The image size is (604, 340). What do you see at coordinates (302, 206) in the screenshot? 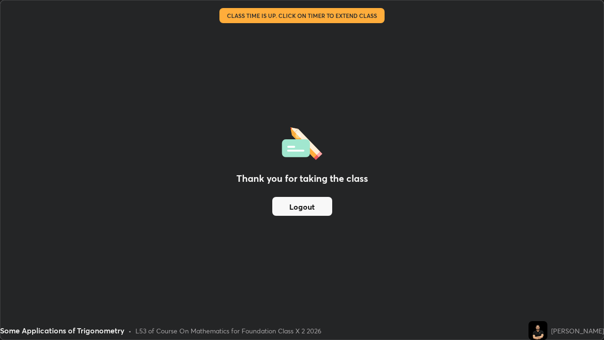
I see `button: Logout` at bounding box center [302, 206].